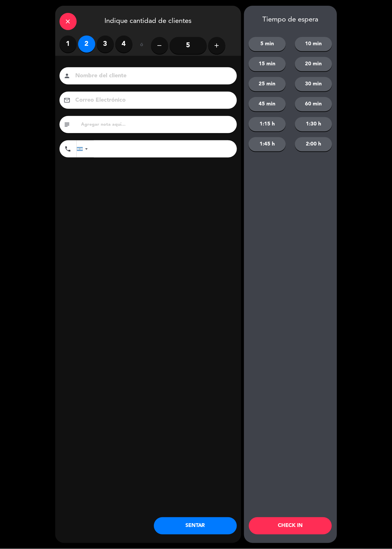 The height and width of the screenshot is (549, 392). What do you see at coordinates (87, 44) in the screenshot?
I see `label: 2` at bounding box center [87, 44].